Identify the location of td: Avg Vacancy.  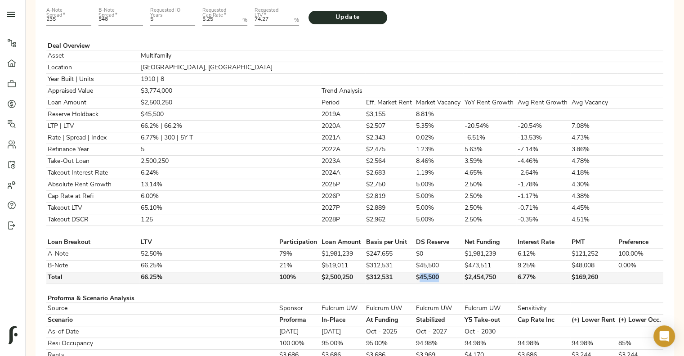
(594, 103).